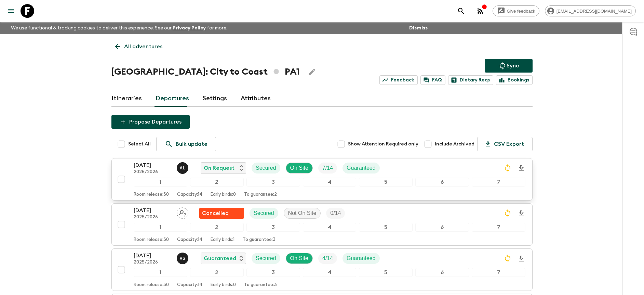 This screenshot has width=644, height=295. Describe the element at coordinates (256, 98) in the screenshot. I see `a: Attributes` at that location.